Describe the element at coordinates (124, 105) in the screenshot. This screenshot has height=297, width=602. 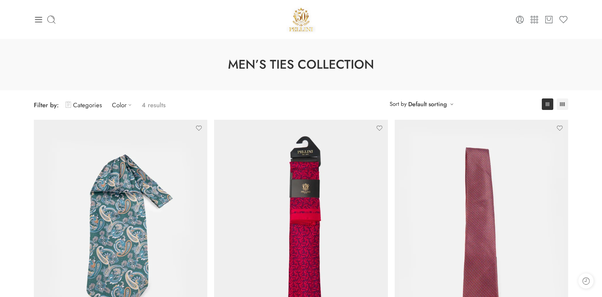
I see `a: Color` at that location.